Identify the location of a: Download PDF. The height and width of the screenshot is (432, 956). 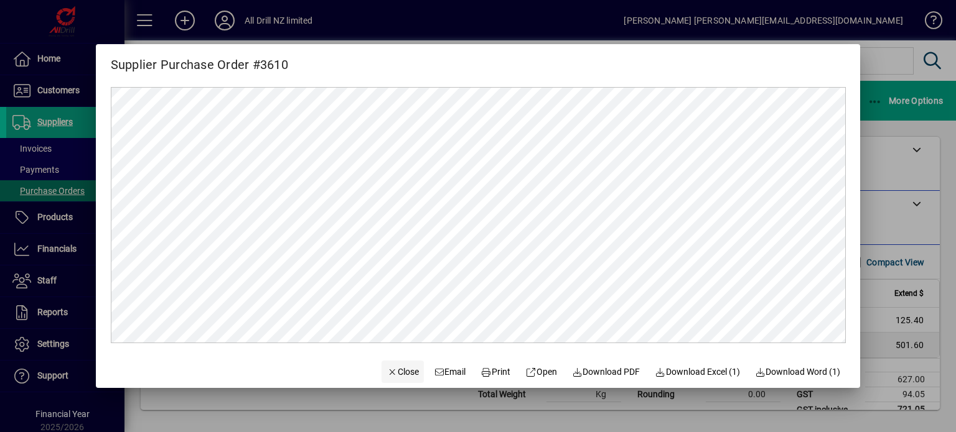
(606, 372).